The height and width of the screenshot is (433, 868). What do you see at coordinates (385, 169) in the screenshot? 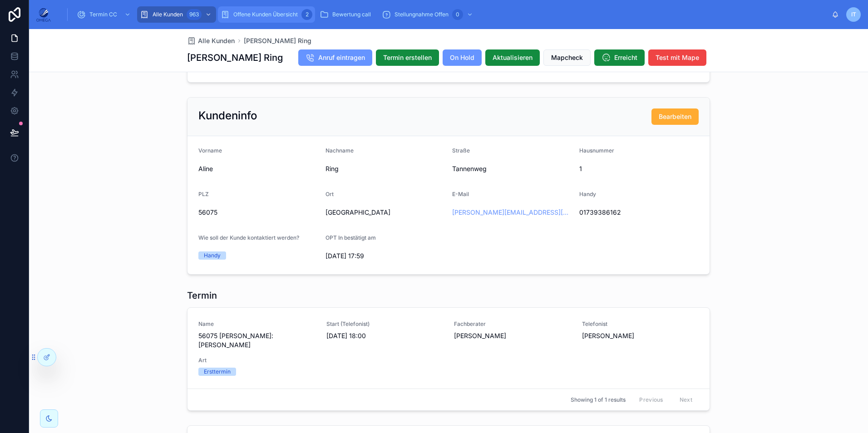
I see `span: Ring` at bounding box center [385, 169].